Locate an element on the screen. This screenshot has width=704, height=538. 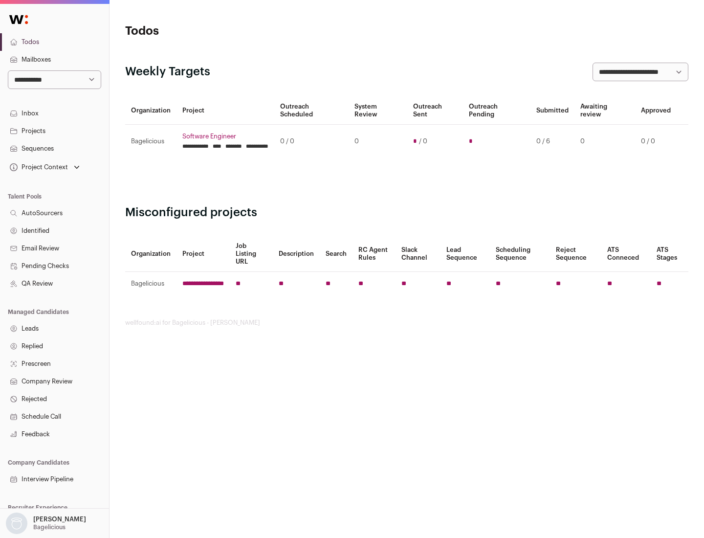
div: Project Context is located at coordinates (38, 167).